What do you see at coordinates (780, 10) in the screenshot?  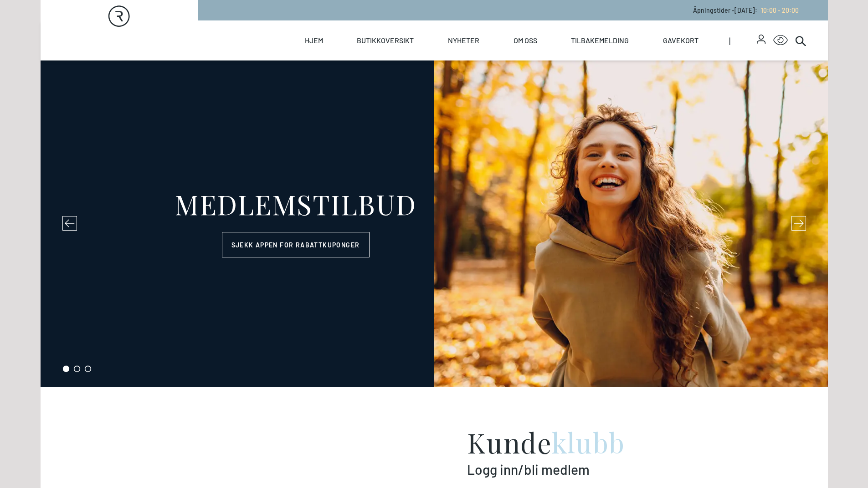 I see `span: 10:00 - 20:00` at bounding box center [780, 10].